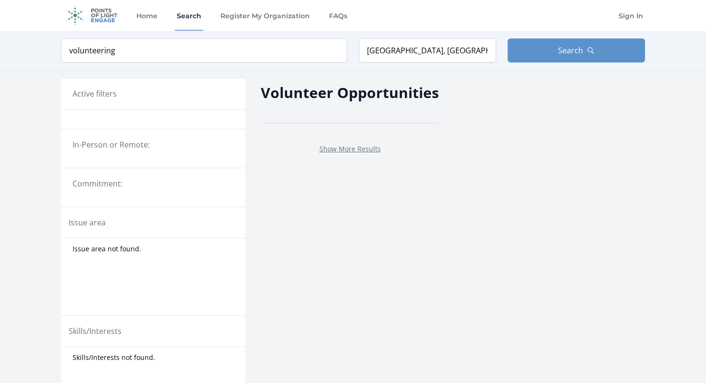  What do you see at coordinates (428, 50) in the screenshot?
I see `input: Location` at bounding box center [428, 50].